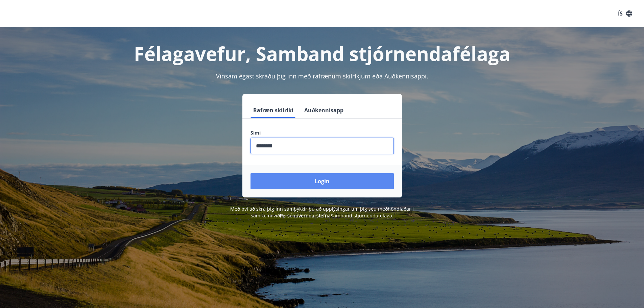 This screenshot has width=644, height=308. I want to click on h1: Félagavefur, Samband stjórnendafélaga, so click(322, 53).